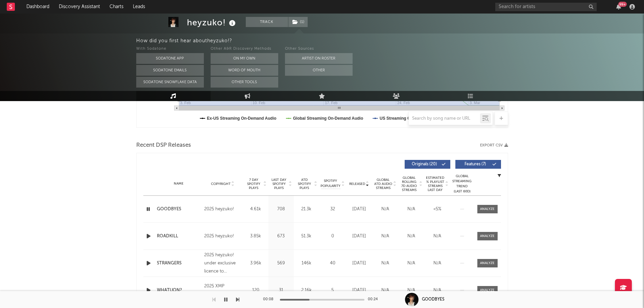 The image size is (644, 308). I want to click on div: 00:24, so click(375, 299).